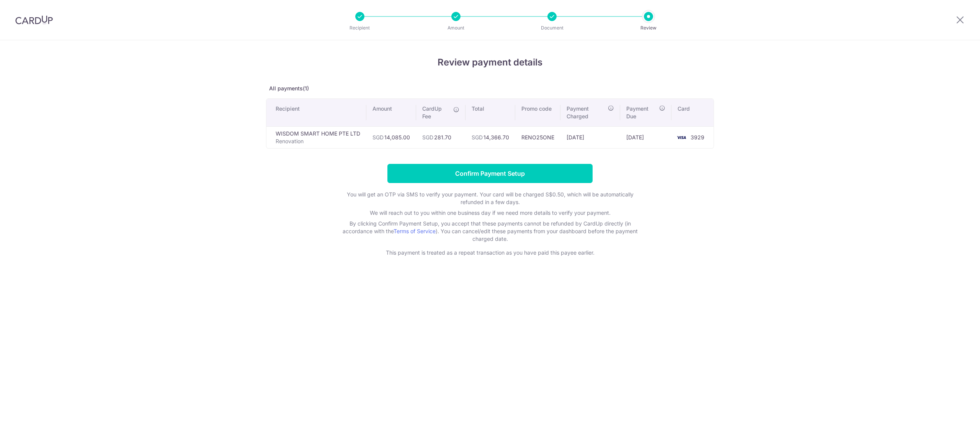 The height and width of the screenshot is (448, 980). I want to click on td: WISDOM SMART HOME PTE LTD, so click(316, 137).